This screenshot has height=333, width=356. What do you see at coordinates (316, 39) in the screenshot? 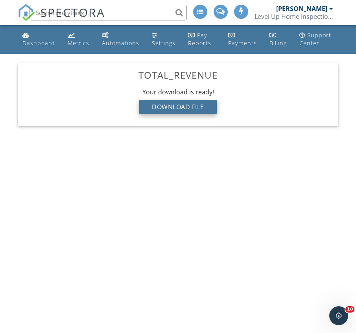
I see `a: Support Center` at bounding box center [316, 39].